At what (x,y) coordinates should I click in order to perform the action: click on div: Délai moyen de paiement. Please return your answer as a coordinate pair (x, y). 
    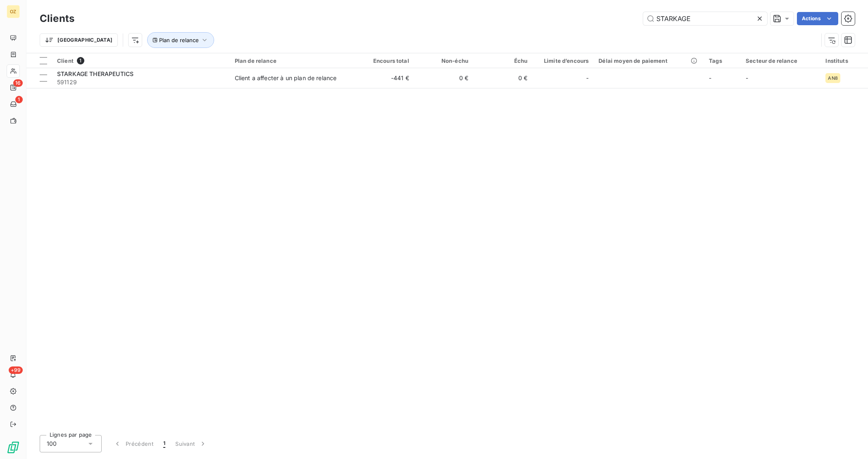
    Looking at the image, I should click on (649, 61).